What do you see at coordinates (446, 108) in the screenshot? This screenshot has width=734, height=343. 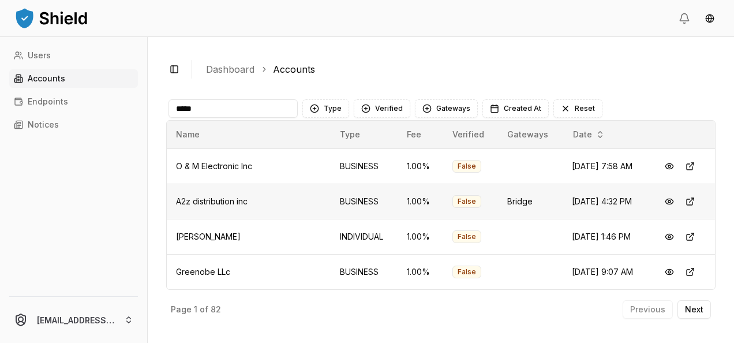 I see `button: Gateways` at bounding box center [446, 108].